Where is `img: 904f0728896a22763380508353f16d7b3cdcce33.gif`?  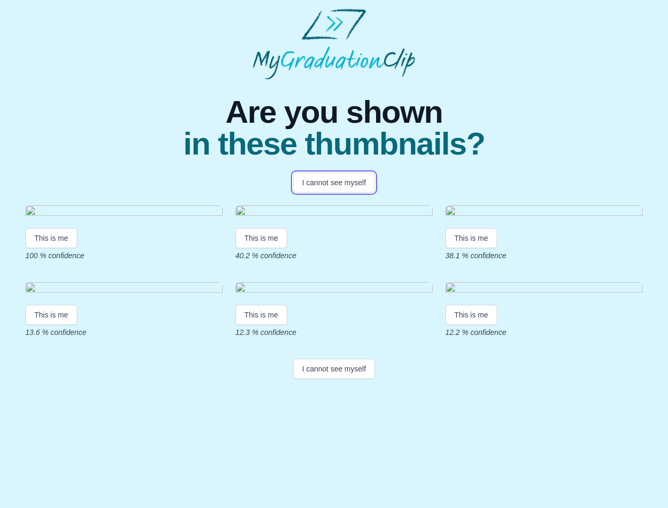 img: 904f0728896a22763380508353f16d7b3cdcce33.gif is located at coordinates (334, 289).